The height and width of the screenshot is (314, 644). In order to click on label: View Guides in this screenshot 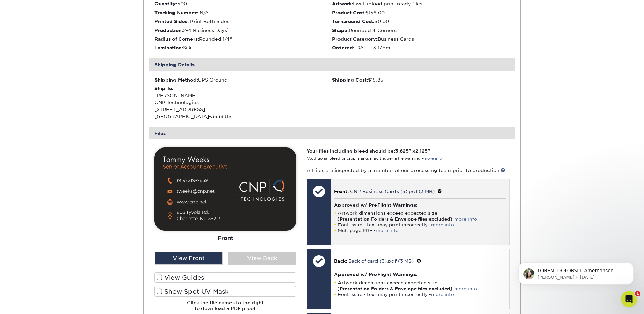, I will do `click(225, 277)`.